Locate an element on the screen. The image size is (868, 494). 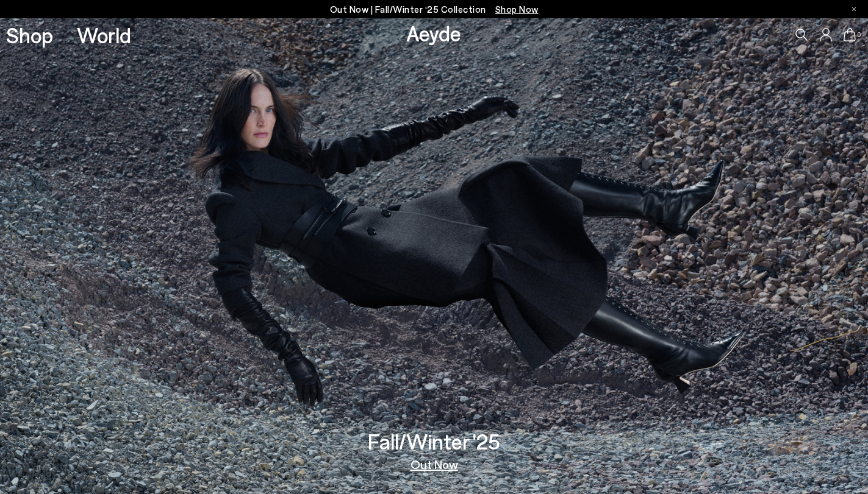
span: 0 is located at coordinates (859, 35).